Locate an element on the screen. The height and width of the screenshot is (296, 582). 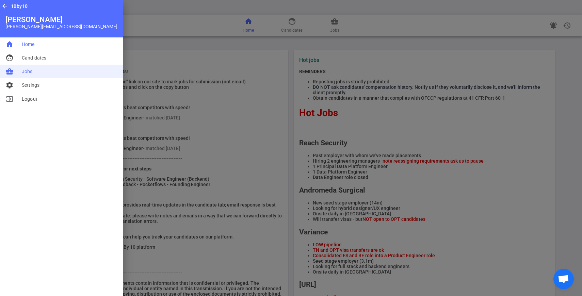
span: arrow_back is located at coordinates (5, 6).